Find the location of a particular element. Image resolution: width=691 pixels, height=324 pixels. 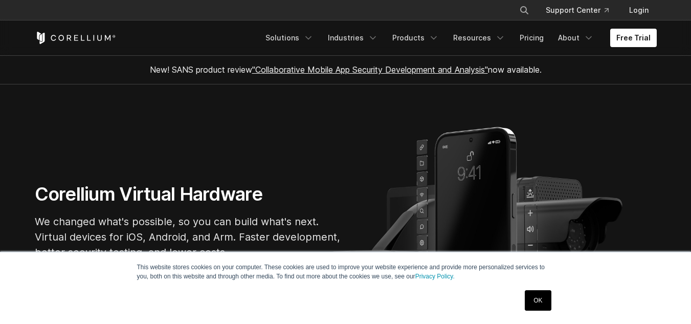

button: Search is located at coordinates (525, 10).